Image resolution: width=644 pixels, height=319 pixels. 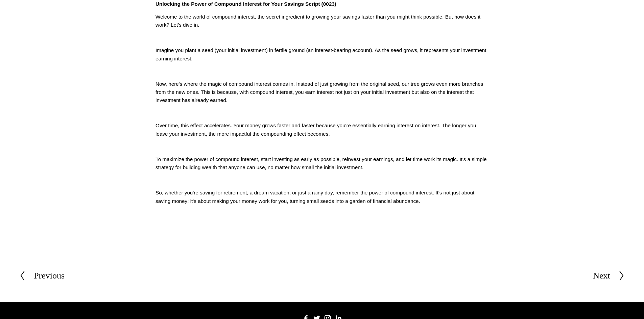 I want to click on a: Next, so click(x=609, y=276).